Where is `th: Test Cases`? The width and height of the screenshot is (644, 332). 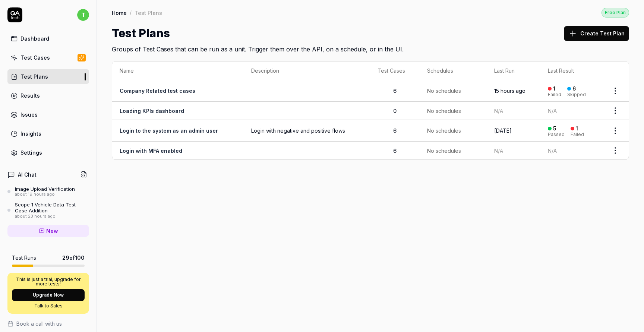
th: Test Cases is located at coordinates (395, 71).